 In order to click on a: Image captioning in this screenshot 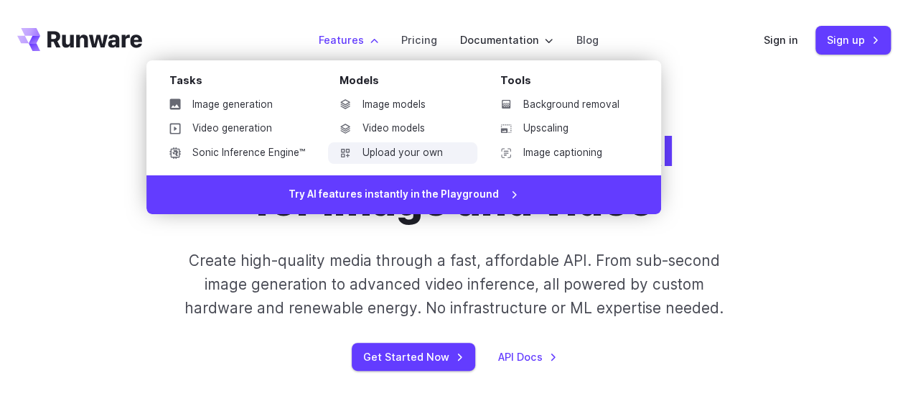, I will do `click(564, 153)`.